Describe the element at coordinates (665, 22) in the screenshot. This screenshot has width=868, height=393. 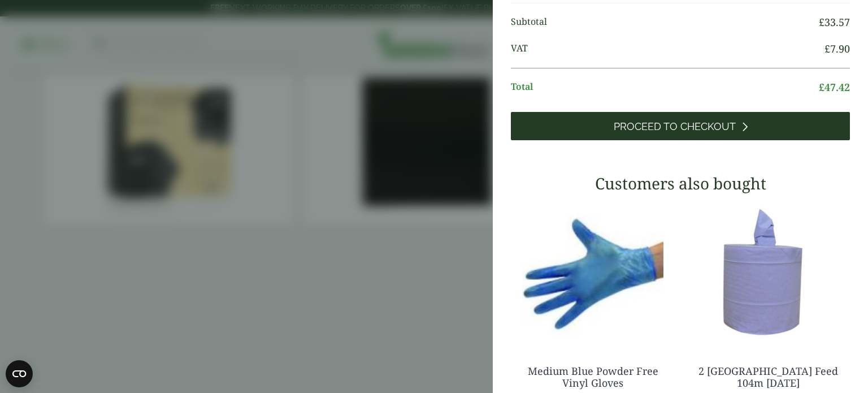
I see `span: Subtotal` at that location.